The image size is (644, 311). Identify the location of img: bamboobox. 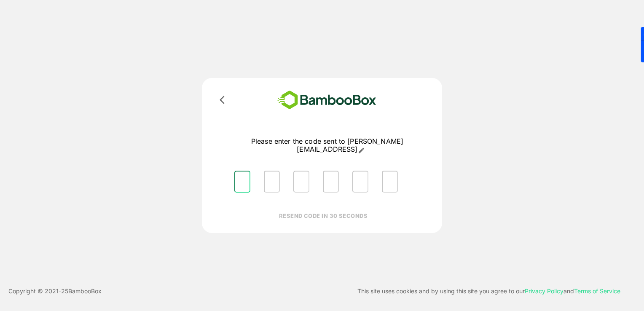
(327, 99).